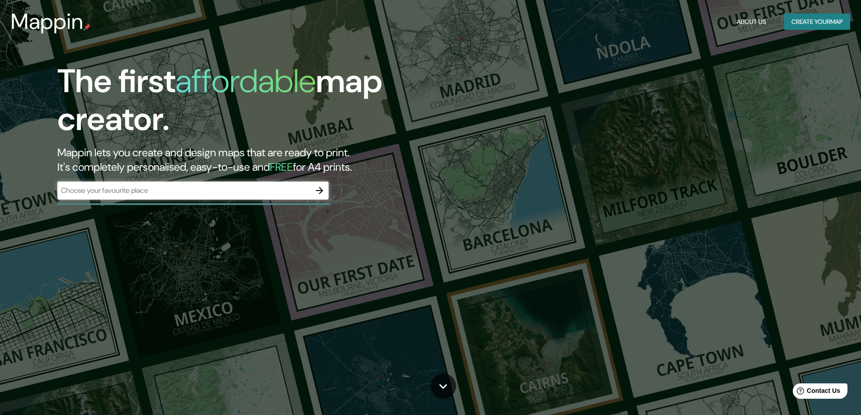 This screenshot has height=415, width=861. I want to click on span: Contact Us, so click(43, 11).